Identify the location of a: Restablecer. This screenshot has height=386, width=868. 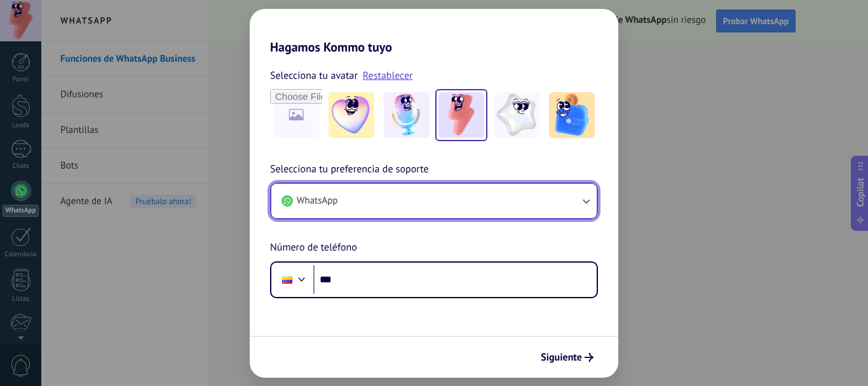
(388, 76).